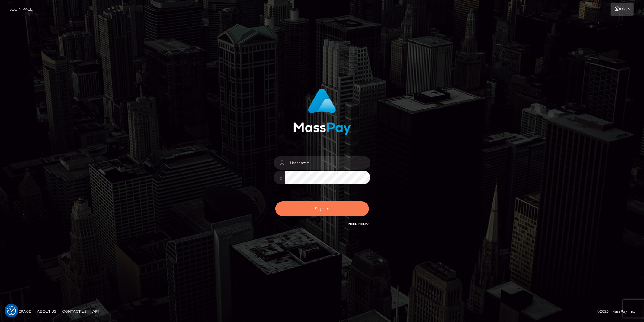 Image resolution: width=644 pixels, height=322 pixels. What do you see at coordinates (328, 163) in the screenshot?
I see `input: Username...` at bounding box center [328, 163].